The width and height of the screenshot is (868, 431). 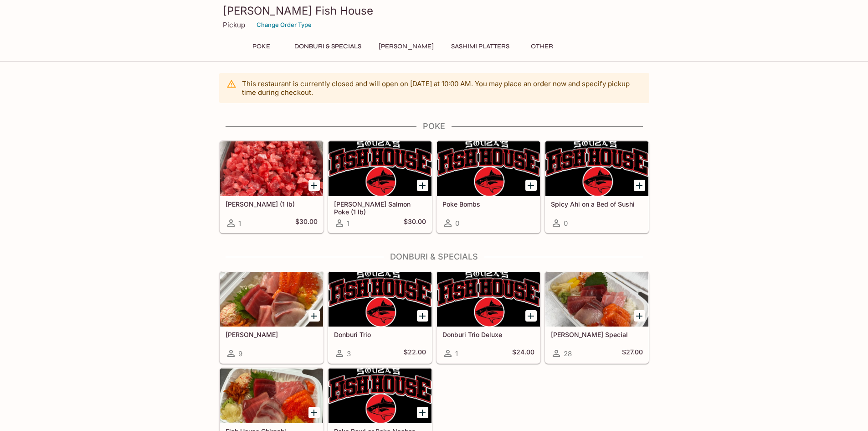 What do you see at coordinates (380, 299) in the screenshot?
I see `div: Donburi Trio` at bounding box center [380, 299].